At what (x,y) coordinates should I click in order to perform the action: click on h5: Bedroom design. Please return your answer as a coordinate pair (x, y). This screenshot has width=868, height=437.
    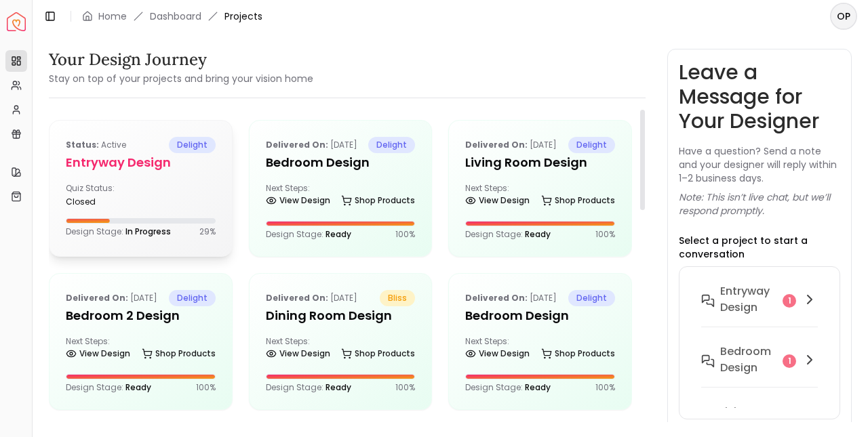
    Looking at the image, I should click on (340, 163).